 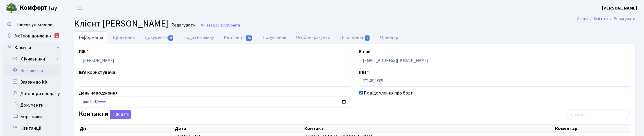 What do you see at coordinates (582, 19) in the screenshot?
I see `a: Admin` at bounding box center [582, 19].